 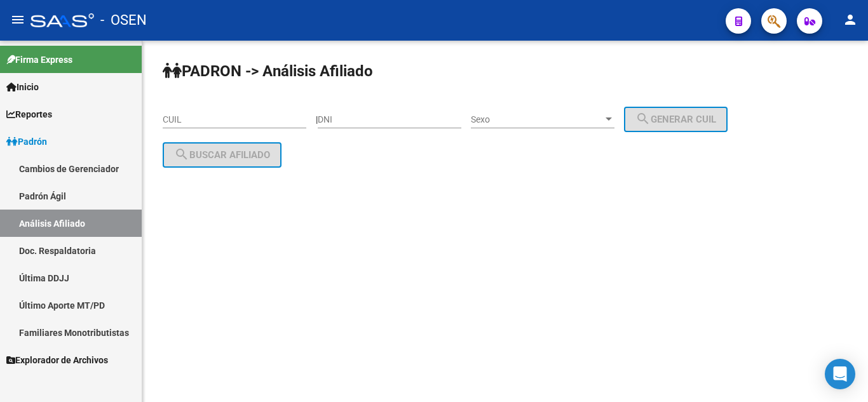 I want to click on span: Generar CUIL, so click(x=675, y=119).